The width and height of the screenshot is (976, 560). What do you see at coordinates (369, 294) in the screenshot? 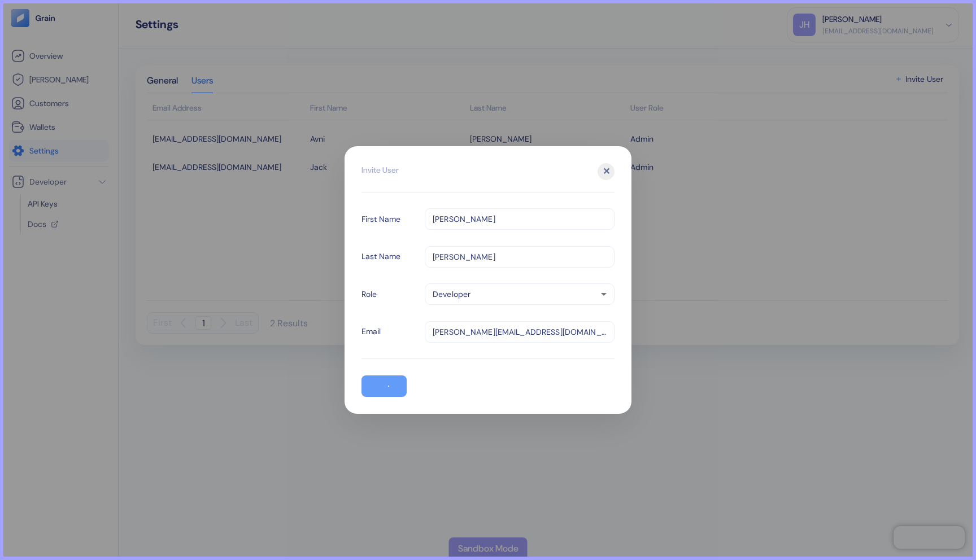
I see `label: Role` at bounding box center [369, 294].